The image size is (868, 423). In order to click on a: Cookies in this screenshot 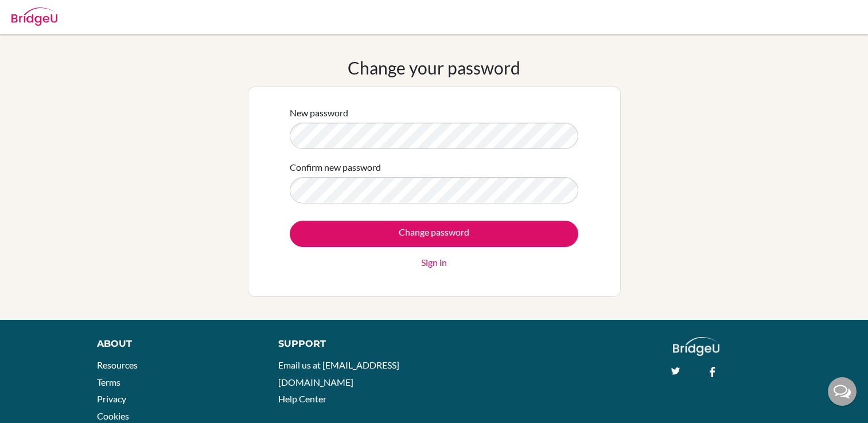, I will do `click(113, 415)`.